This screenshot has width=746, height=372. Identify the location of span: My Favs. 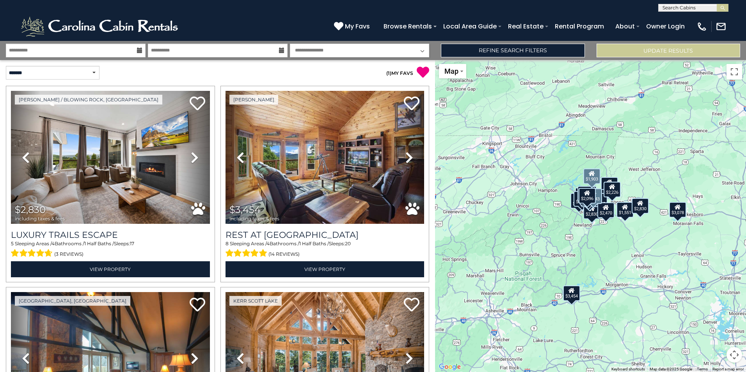
(357, 26).